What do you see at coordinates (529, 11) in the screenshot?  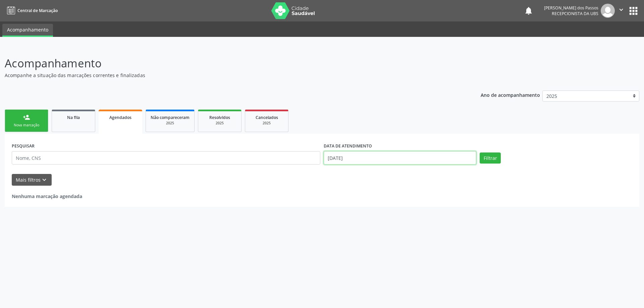 I see `button: notifications` at bounding box center [529, 11].